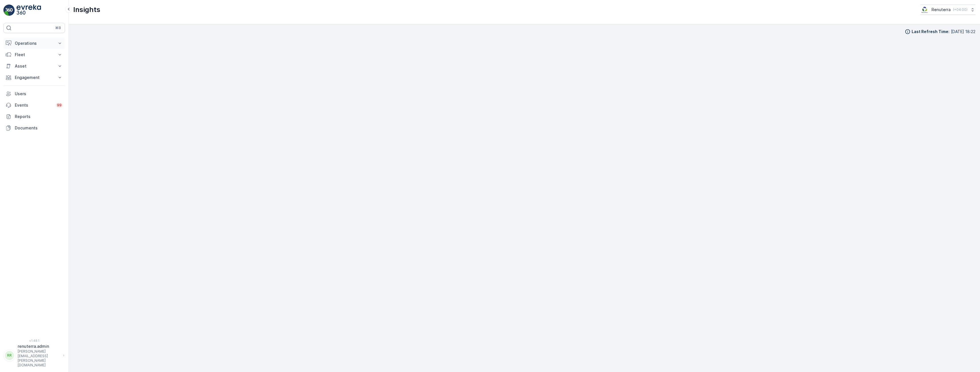  I want to click on p: Renuterra, so click(941, 10).